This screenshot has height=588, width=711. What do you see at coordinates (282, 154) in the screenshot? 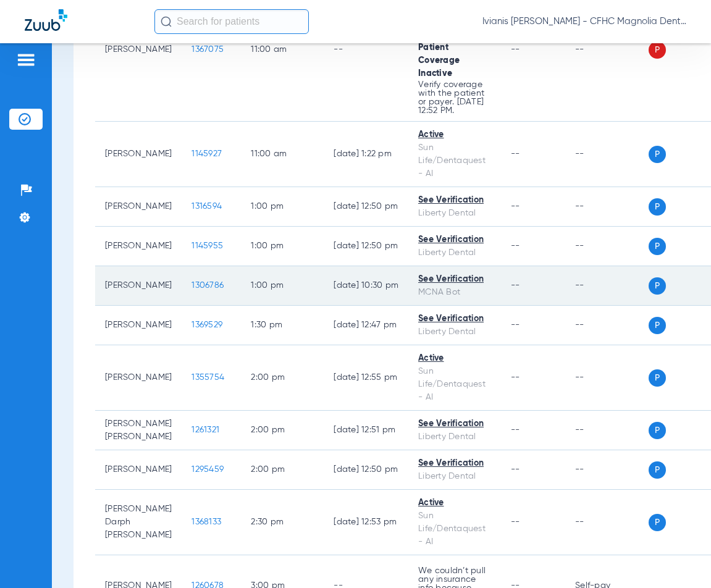
I see `td: 11:00 AM` at bounding box center [282, 154].